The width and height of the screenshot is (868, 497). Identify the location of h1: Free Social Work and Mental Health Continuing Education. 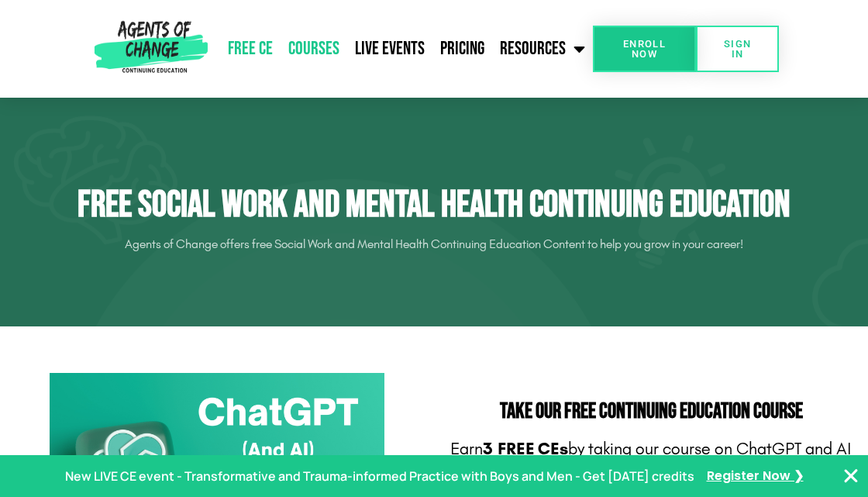
(434, 206).